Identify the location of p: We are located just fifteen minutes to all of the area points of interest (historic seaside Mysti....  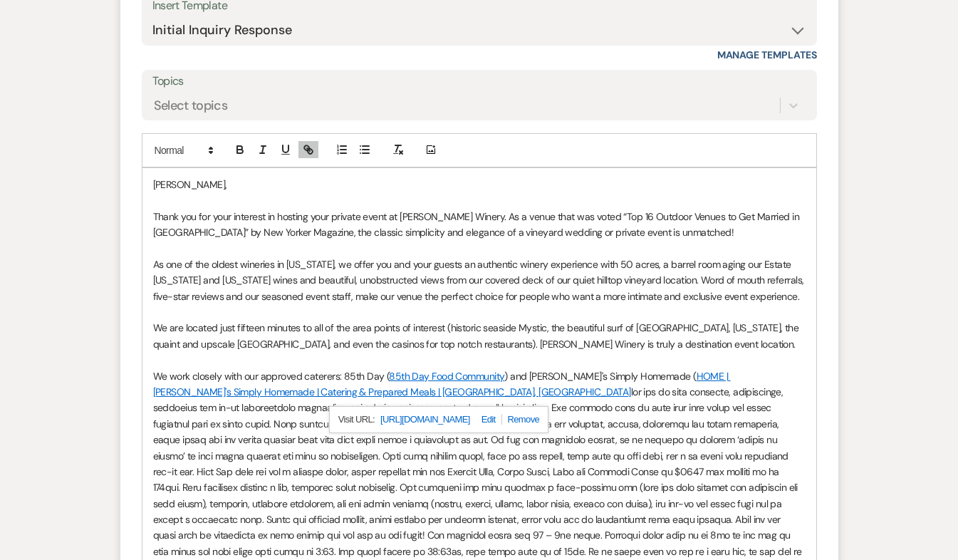
(480, 336).